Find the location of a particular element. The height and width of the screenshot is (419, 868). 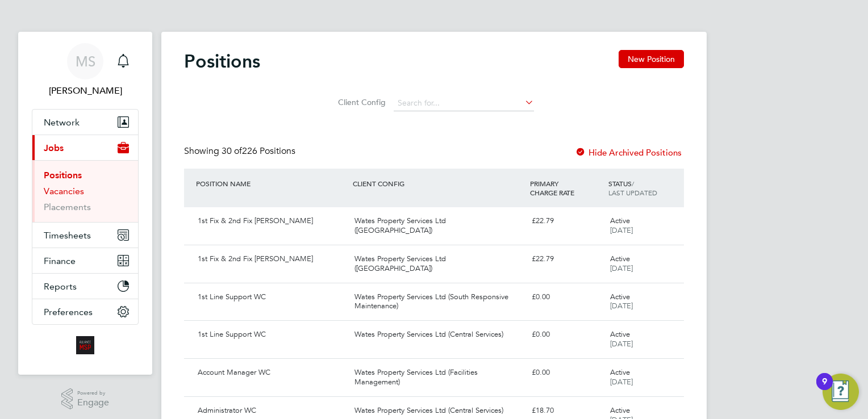

button: Timesheets is located at coordinates (85, 235).